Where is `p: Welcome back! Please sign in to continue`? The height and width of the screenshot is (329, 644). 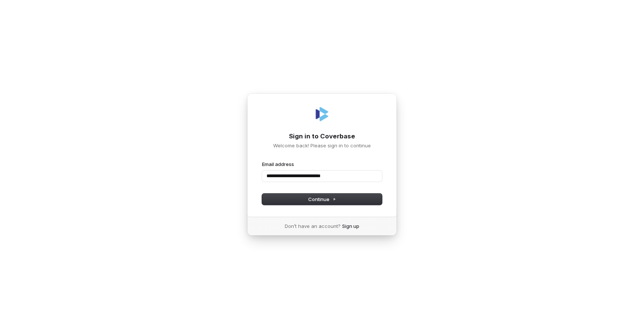
p: Welcome back! Please sign in to continue is located at coordinates (322, 145).